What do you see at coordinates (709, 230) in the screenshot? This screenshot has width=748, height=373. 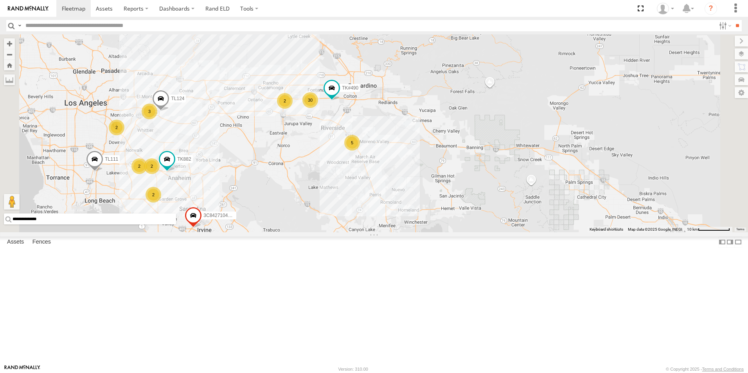 I see `button: Map Scale: 10 km per 78 pixels` at bounding box center [709, 230].